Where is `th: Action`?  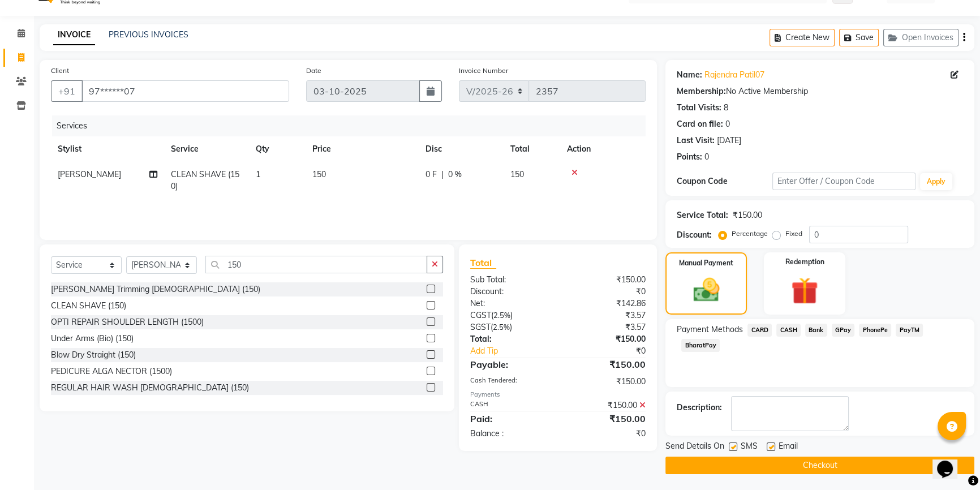 th: Action is located at coordinates (603, 149).